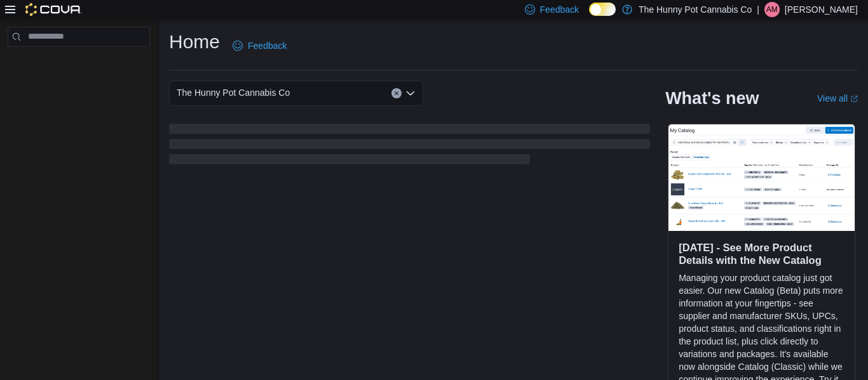 This screenshot has height=380, width=868. I want to click on button: Open list of options, so click(411, 93).